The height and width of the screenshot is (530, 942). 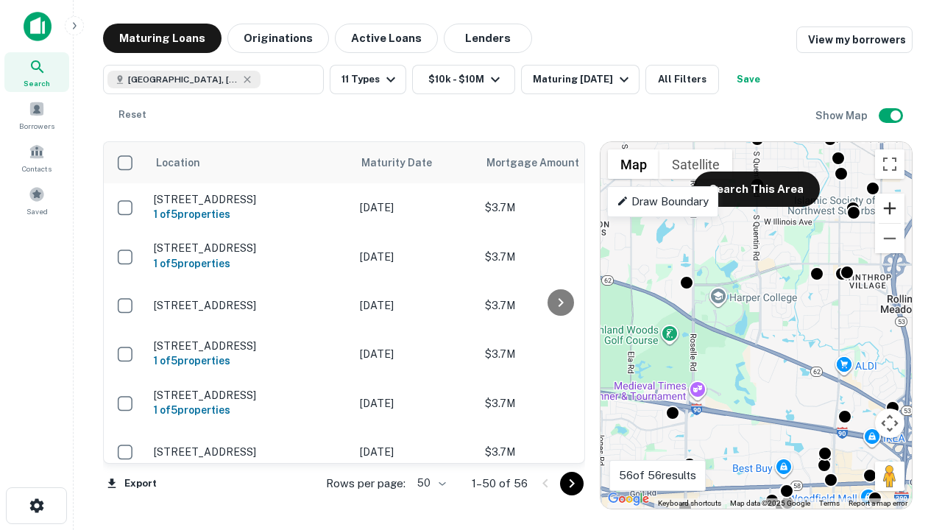 What do you see at coordinates (690, 504) in the screenshot?
I see `button: Keyboard shortcuts` at bounding box center [690, 504].